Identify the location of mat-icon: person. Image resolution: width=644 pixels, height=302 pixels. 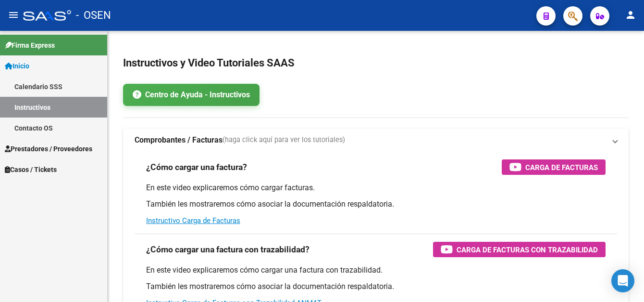
(631, 15).